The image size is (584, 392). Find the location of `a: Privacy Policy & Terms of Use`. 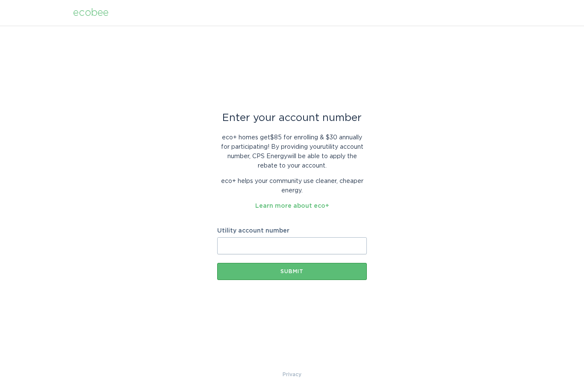

a: Privacy Policy & Terms of Use is located at coordinates (292, 375).